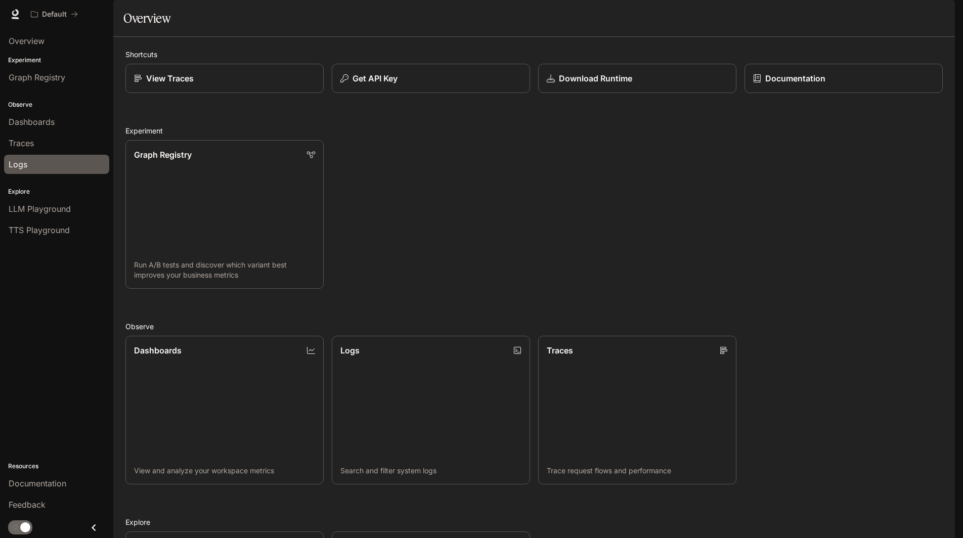 The width and height of the screenshot is (963, 538). Describe the element at coordinates (375, 78) in the screenshot. I see `p: Get API Key` at that location.